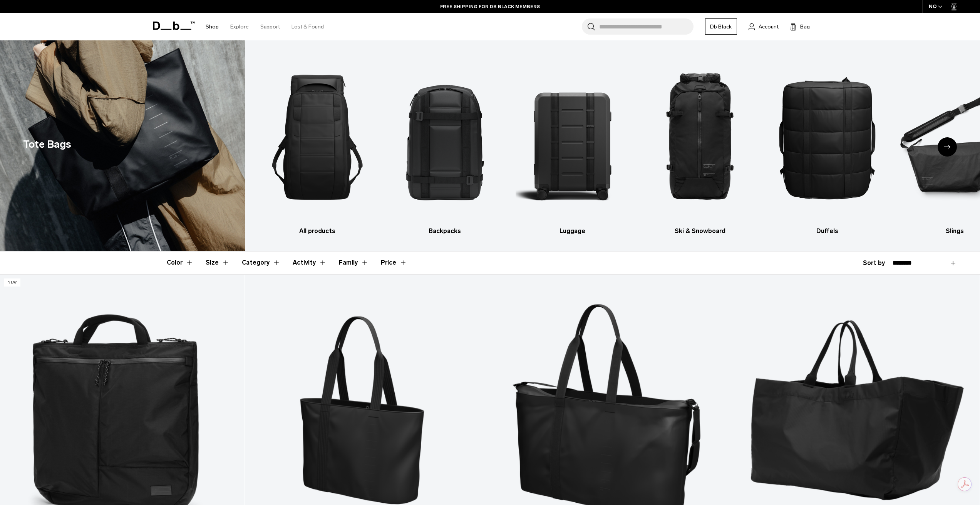 Image resolution: width=980 pixels, height=505 pixels. What do you see at coordinates (827, 144) in the screenshot?
I see `li: 5 / 10` at bounding box center [827, 144].